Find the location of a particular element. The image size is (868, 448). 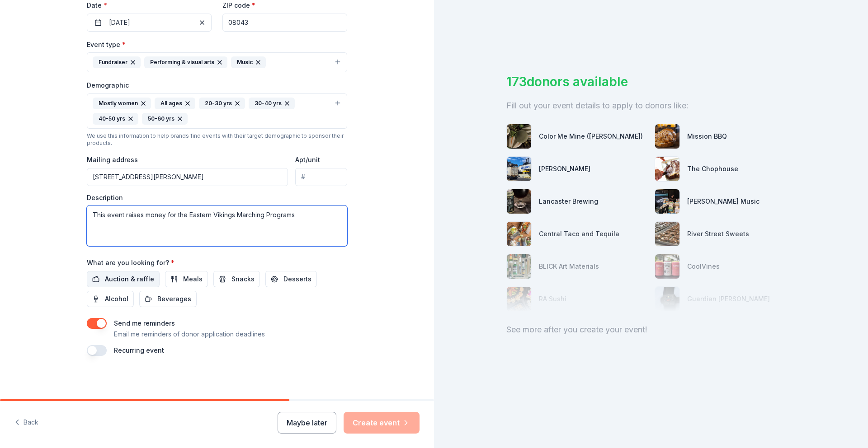

div: Fill out your event details to apply to donors like: is located at coordinates (651, 105).